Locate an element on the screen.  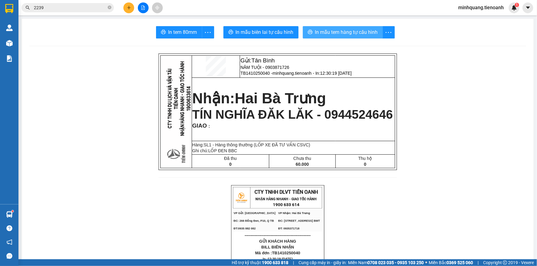
button: printerIn tem 80mm is located at coordinates (179, 32).